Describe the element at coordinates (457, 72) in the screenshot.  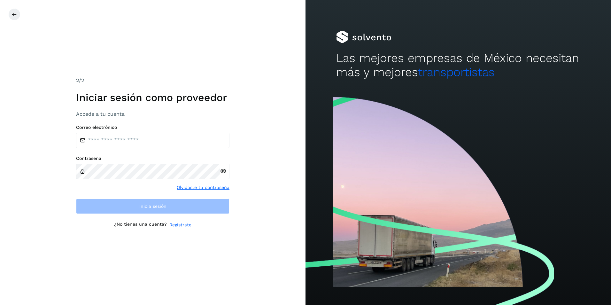
I see `span: transportistas` at that location.